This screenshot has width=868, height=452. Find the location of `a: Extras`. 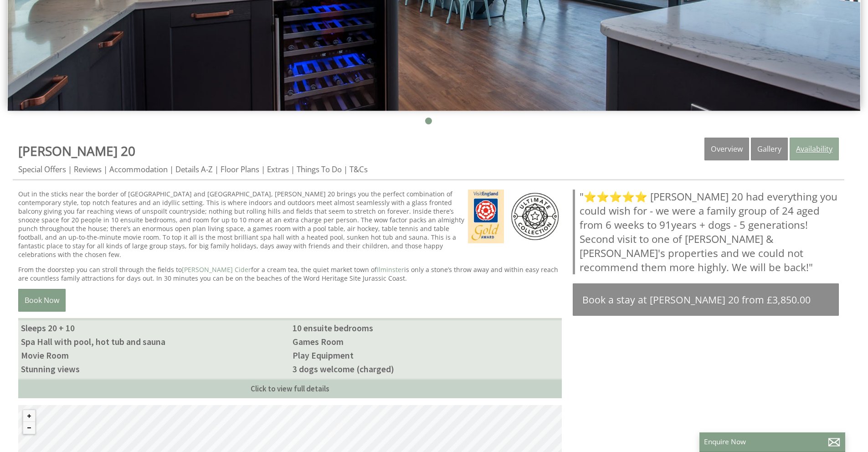

a: Extras is located at coordinates (278, 169).